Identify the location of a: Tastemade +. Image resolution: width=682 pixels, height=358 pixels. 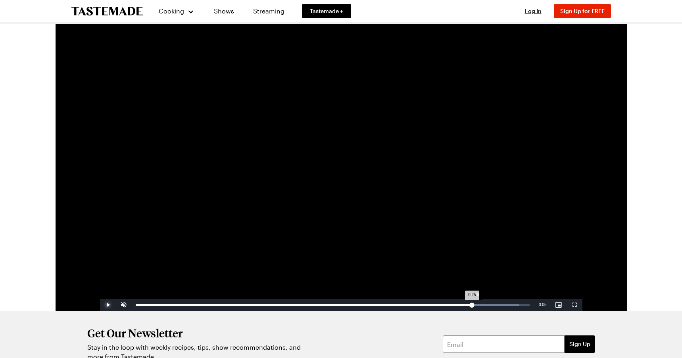
(326, 11).